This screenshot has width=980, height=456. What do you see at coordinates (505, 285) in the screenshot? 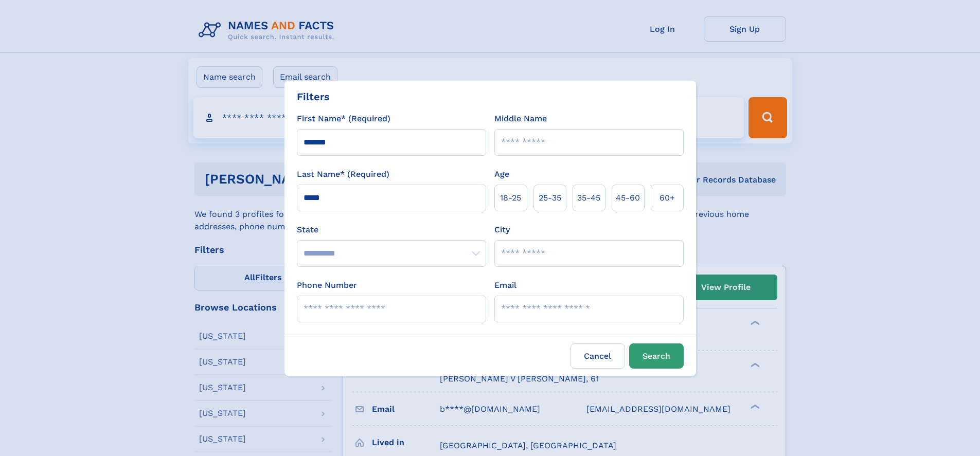
I see `label: Email` at bounding box center [505, 285].